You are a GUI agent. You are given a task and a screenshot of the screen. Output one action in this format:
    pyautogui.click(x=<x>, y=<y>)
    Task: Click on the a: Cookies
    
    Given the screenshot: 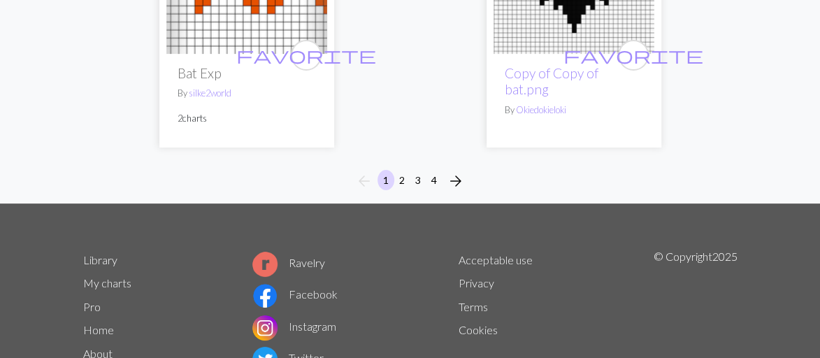 What is the action you would take?
    pyautogui.click(x=478, y=329)
    